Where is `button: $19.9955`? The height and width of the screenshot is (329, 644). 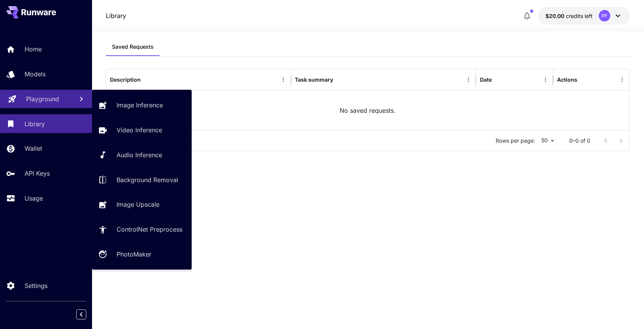 button: $19.9955 is located at coordinates (584, 16).